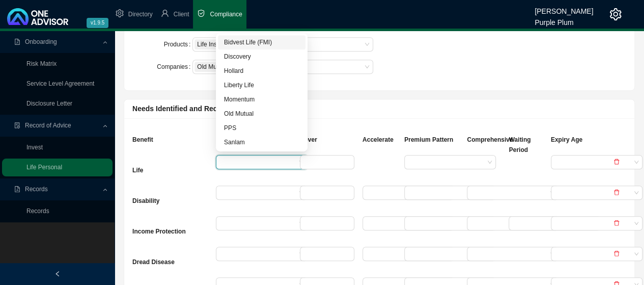 Image resolution: width=644 pixels, height=285 pixels. I want to click on div: Purple Plum, so click(563, 19).